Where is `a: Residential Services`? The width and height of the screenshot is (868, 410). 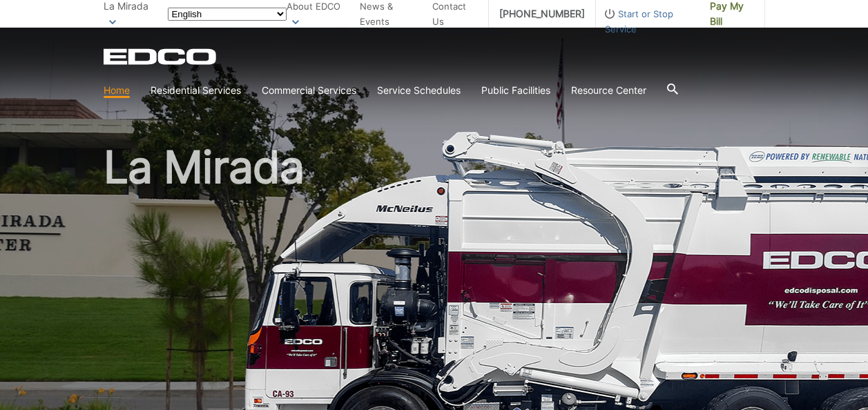
a: Residential Services is located at coordinates (196, 90).